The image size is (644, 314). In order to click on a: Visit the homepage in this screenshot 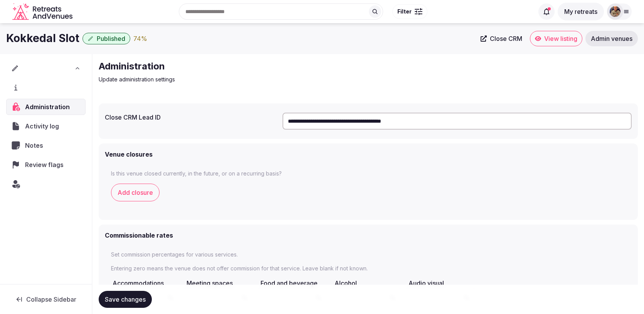, I will do `click(43, 11)`.